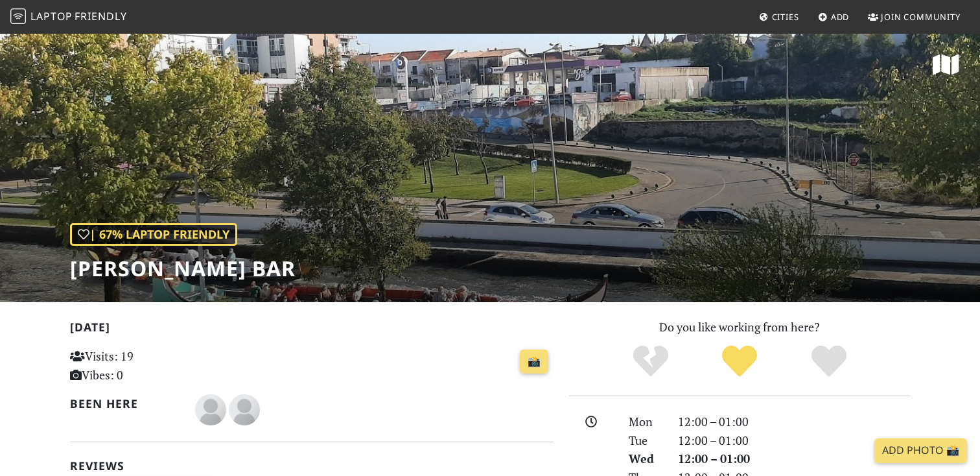 The height and width of the screenshot is (476, 980). I want to click on div: Wed, so click(646, 458).